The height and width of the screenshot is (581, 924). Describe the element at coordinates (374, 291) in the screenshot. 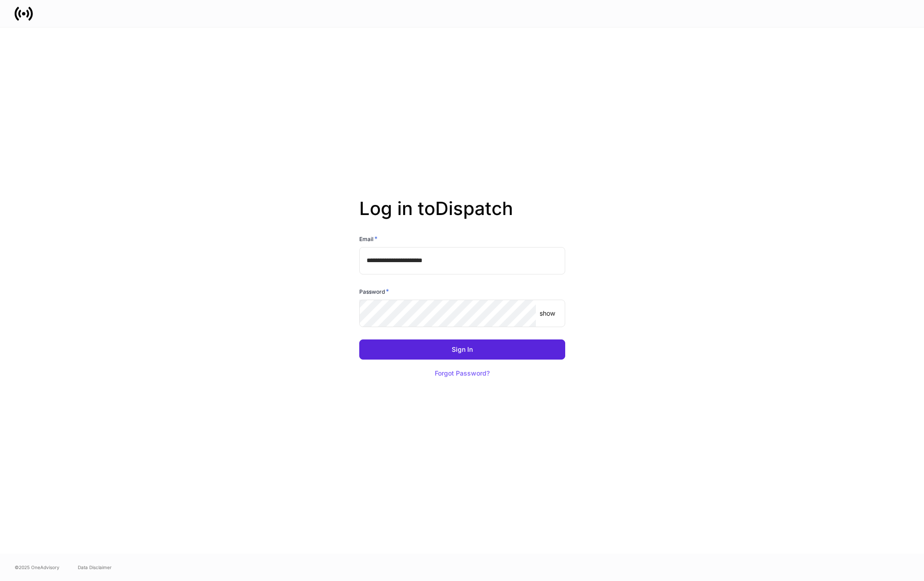

I see `h6: Password` at that location.